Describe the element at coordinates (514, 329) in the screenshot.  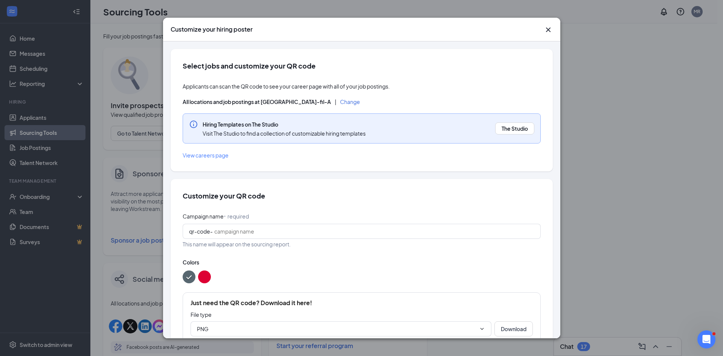
I see `button: Download` at that location.